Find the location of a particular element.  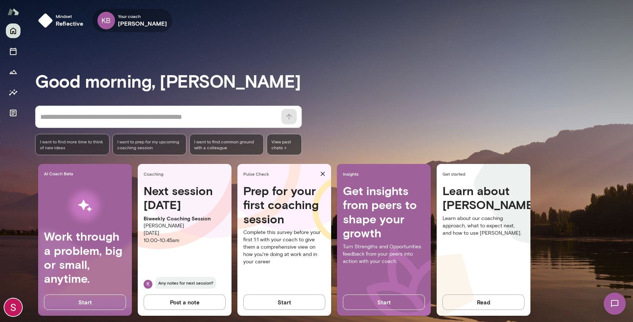

img: mindset is located at coordinates (45, 21).